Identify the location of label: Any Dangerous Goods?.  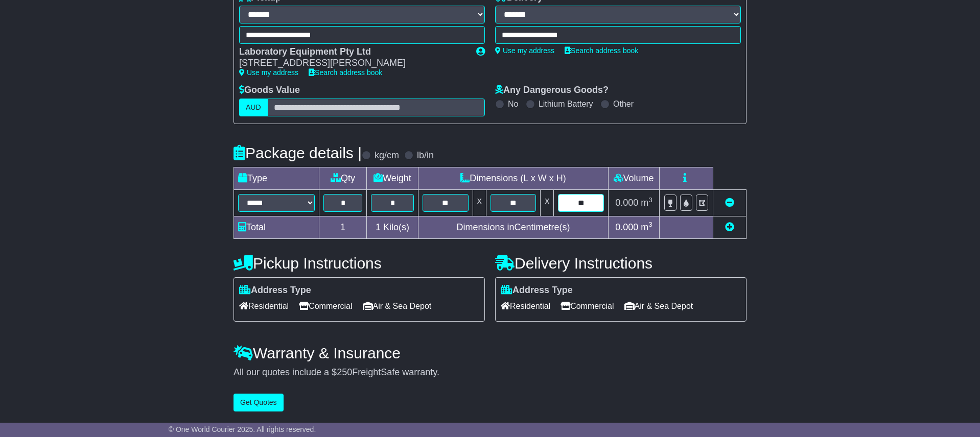
(552, 90).